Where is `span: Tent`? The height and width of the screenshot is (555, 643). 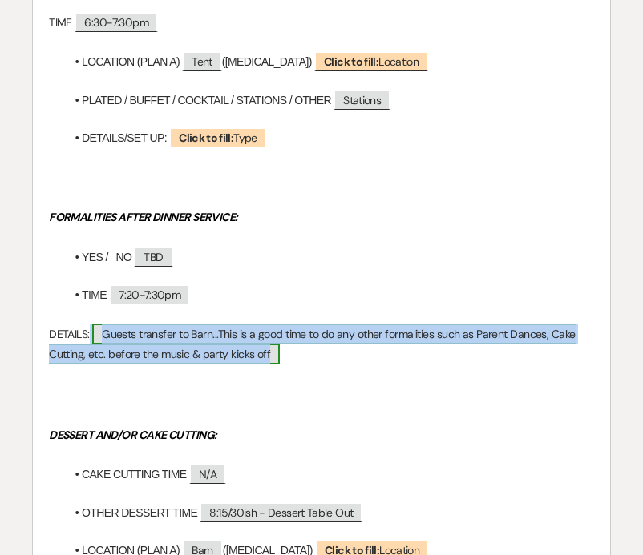 span: Tent is located at coordinates (201, 61).